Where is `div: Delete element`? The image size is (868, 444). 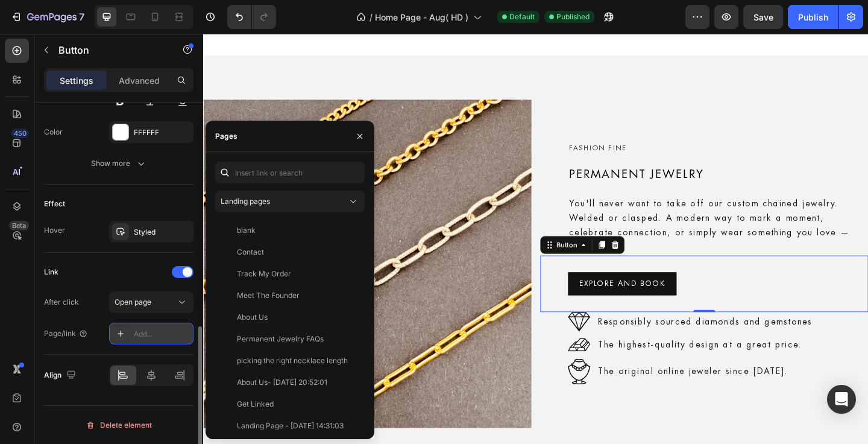 div: Delete element is located at coordinates (119, 425).